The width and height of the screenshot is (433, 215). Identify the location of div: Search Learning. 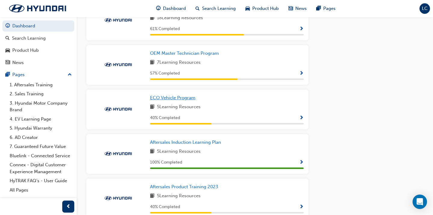
(29, 38).